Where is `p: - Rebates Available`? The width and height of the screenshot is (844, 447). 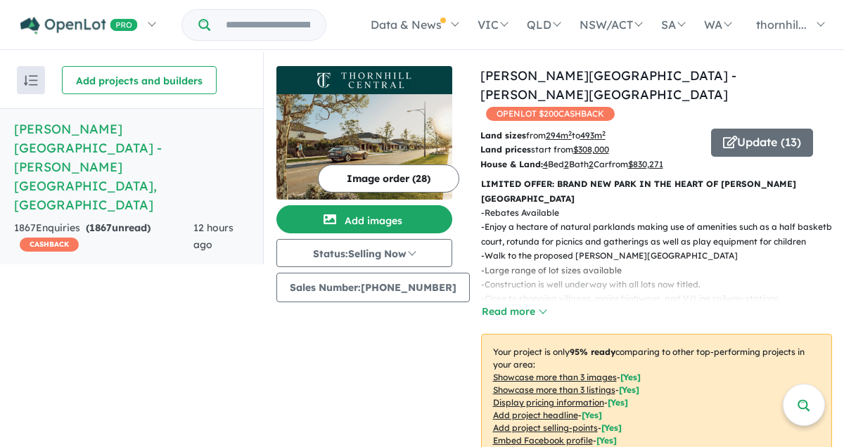
p: - Rebates Available is located at coordinates (662, 213).